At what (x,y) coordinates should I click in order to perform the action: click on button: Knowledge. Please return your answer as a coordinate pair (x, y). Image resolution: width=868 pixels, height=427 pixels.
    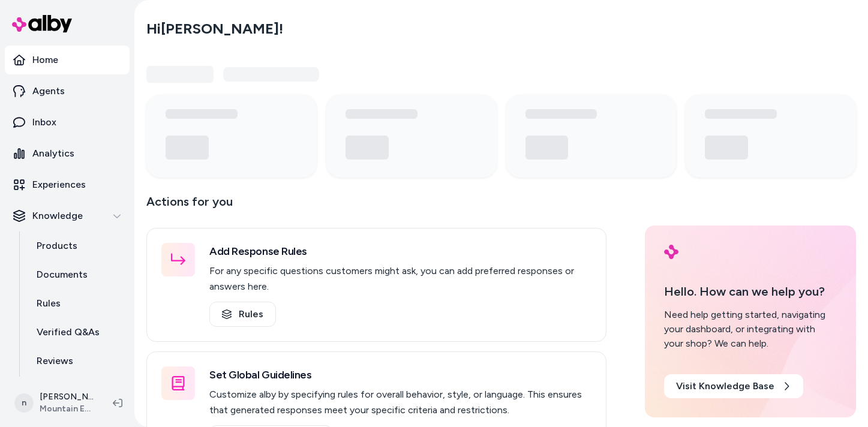
    Looking at the image, I should click on (67, 215).